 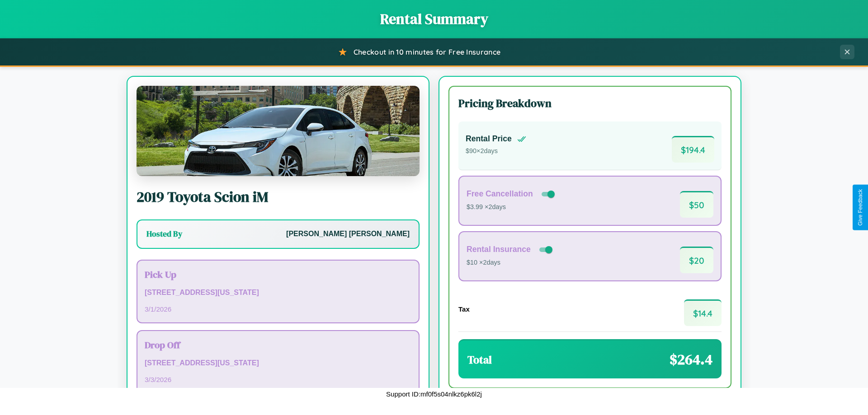 I want to click on h4: Tax, so click(x=464, y=309).